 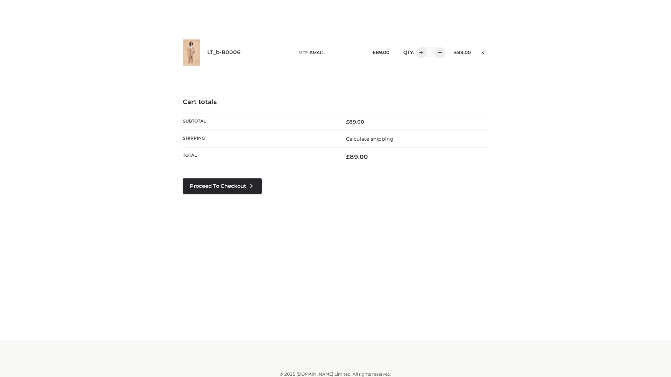 I want to click on th: Shipping, so click(x=259, y=139).